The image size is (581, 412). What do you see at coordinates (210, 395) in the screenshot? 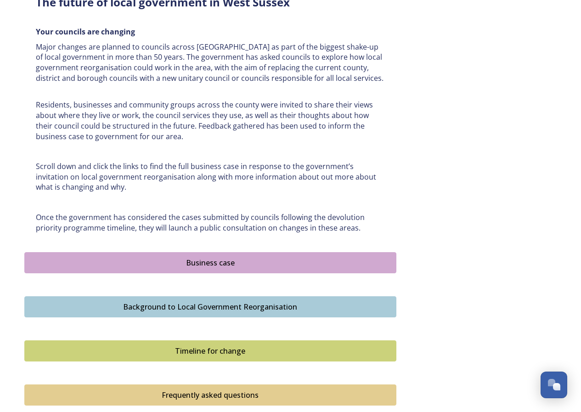
I see `button: Frequently asked questions` at bounding box center [210, 395].